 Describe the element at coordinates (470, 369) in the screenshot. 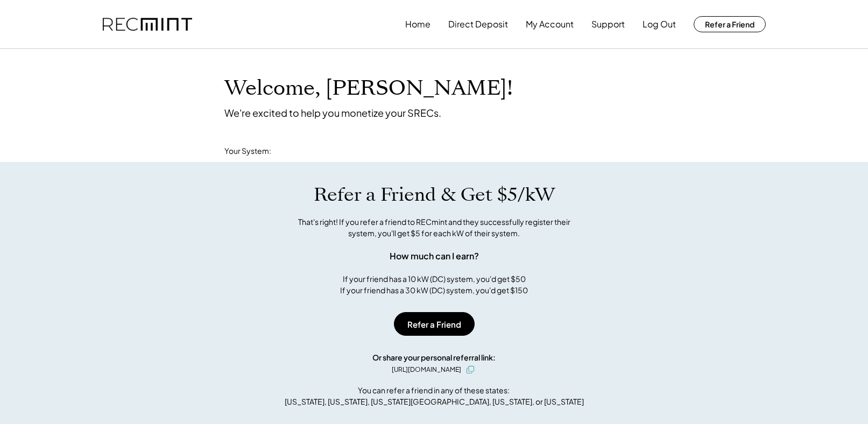

I see `button: click to copy` at that location.